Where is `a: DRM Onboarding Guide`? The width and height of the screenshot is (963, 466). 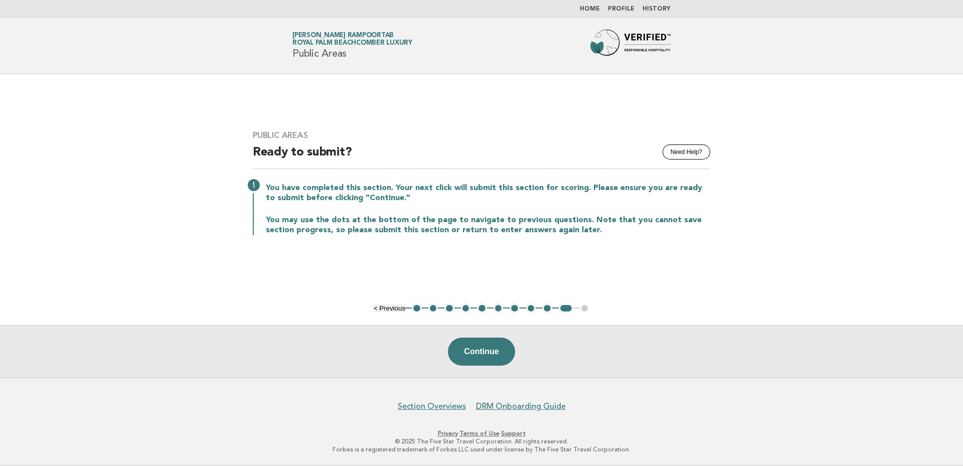
a: DRM Onboarding Guide is located at coordinates (520, 406).